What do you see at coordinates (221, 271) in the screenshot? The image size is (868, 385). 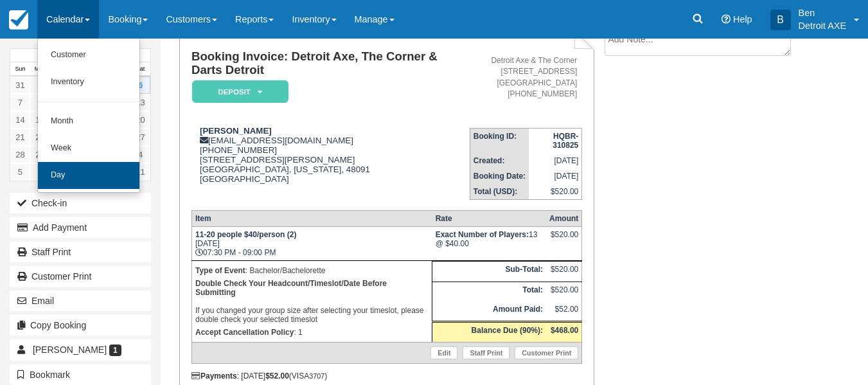 I see `strong: Type of Event` at bounding box center [221, 271].